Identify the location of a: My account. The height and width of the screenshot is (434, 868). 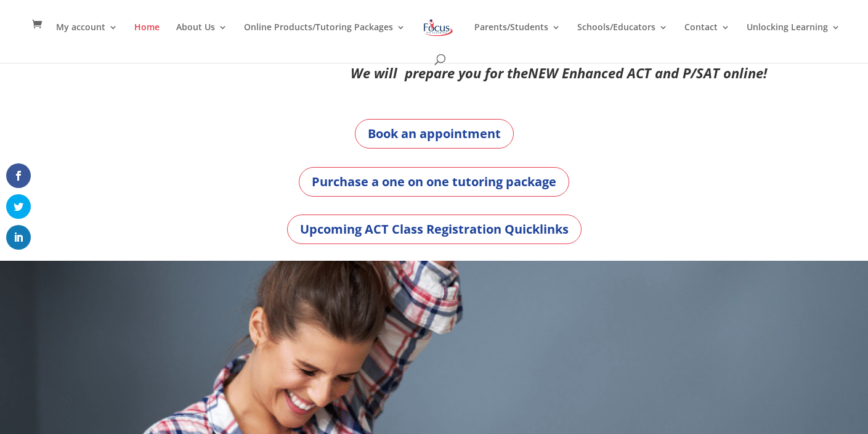
(87, 37).